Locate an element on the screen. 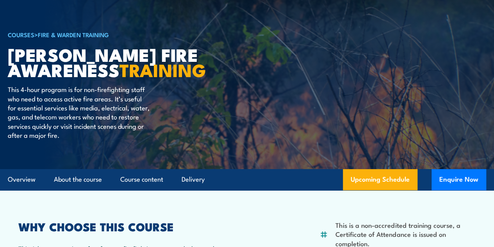 This screenshot has width=494, height=247. h2: WHY CHOOSE THIS COURSE is located at coordinates (118, 226).